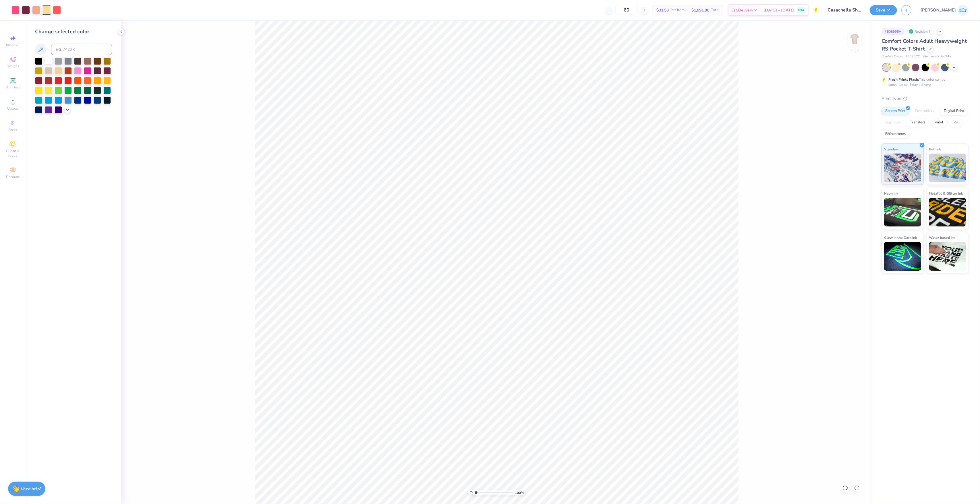 The image size is (980, 504). What do you see at coordinates (895, 111) in the screenshot?
I see `div: Screen Print` at bounding box center [895, 111].